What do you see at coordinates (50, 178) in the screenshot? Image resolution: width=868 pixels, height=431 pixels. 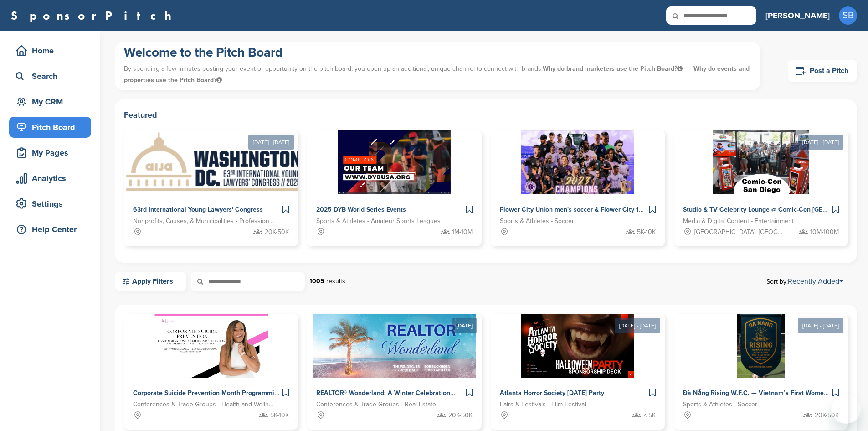 I see `a: Analytics` at bounding box center [50, 178].